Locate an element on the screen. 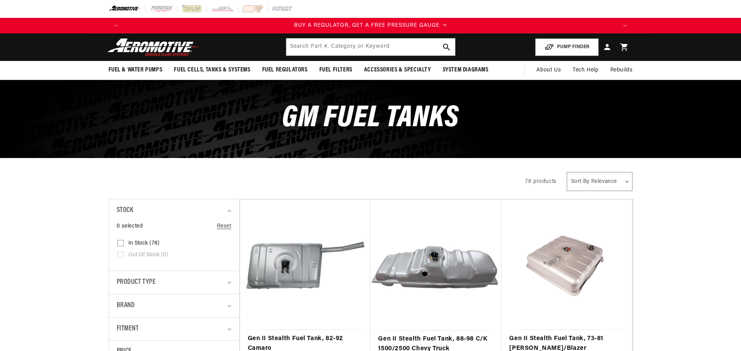 This screenshot has width=741, height=351. div: Announcement is located at coordinates (371, 26).